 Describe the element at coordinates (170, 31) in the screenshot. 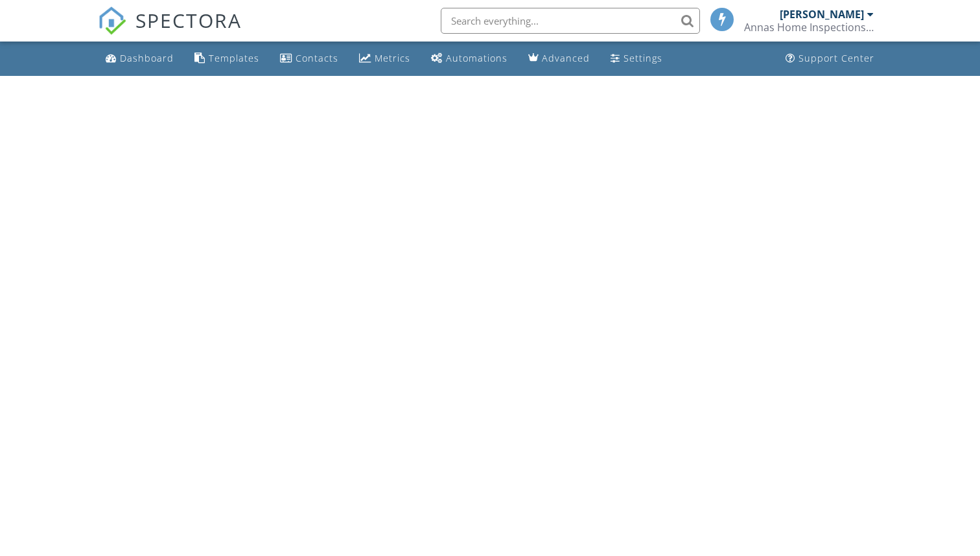

I see `a: SPECTORA` at that location.